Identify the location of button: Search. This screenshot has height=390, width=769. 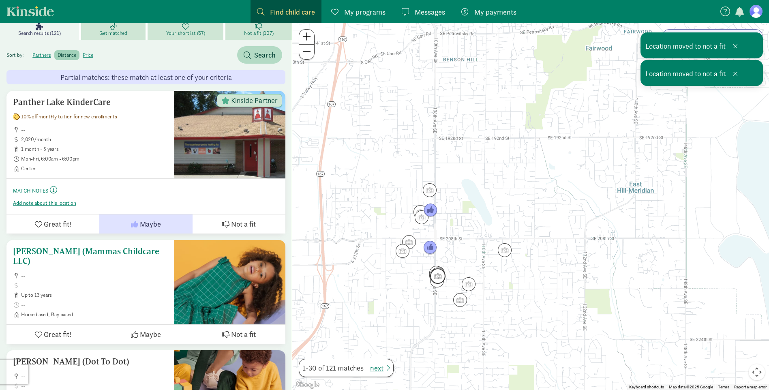
(259, 55).